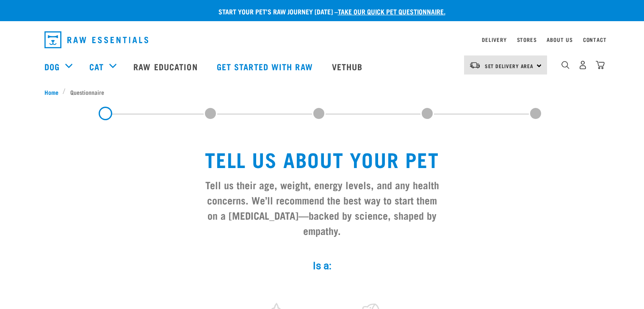  I want to click on a: About Us, so click(559, 40).